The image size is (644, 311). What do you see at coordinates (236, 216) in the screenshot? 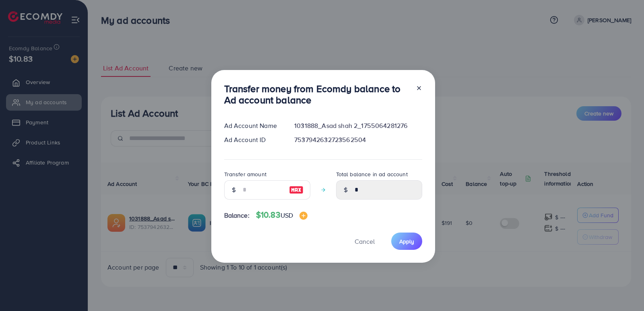
I see `span: Balance:` at bounding box center [236, 216].